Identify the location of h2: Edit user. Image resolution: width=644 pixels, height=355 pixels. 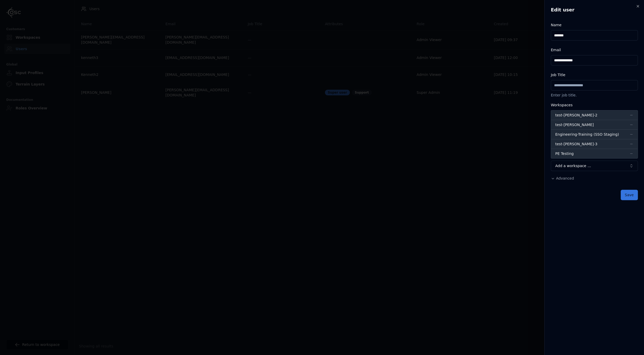
(594, 10).